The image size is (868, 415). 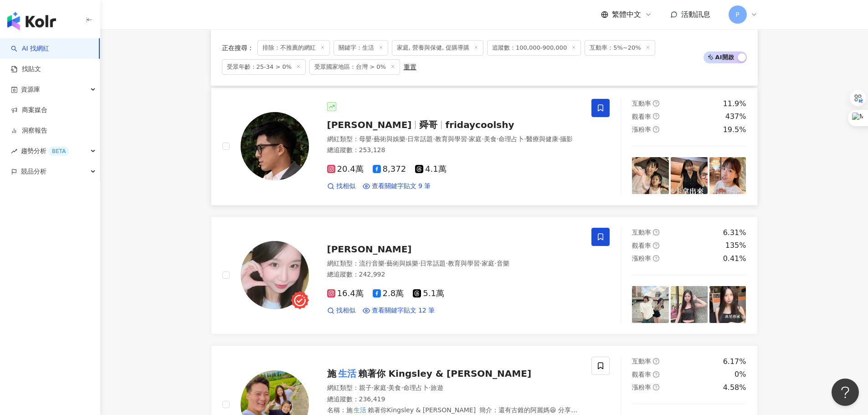 What do you see at coordinates (366, 139) in the screenshot?
I see `span: 母嬰` at bounding box center [366, 139].